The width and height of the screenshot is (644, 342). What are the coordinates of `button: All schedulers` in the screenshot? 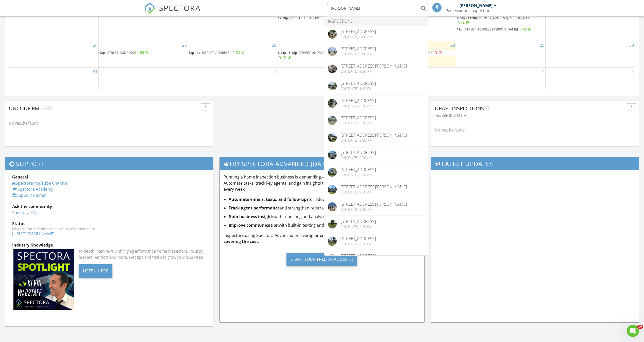 It's located at (451, 116).